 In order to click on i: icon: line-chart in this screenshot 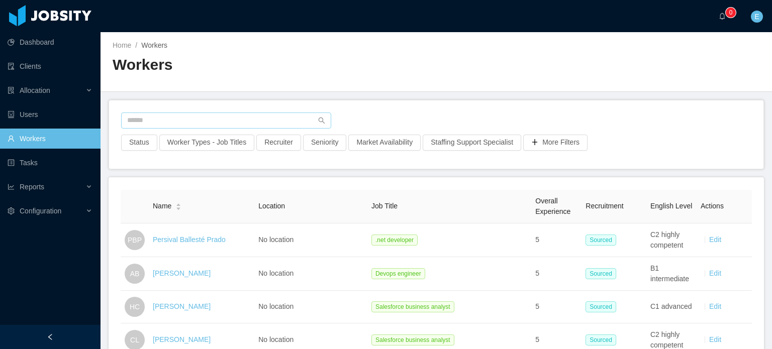, I will do `click(11, 187)`.